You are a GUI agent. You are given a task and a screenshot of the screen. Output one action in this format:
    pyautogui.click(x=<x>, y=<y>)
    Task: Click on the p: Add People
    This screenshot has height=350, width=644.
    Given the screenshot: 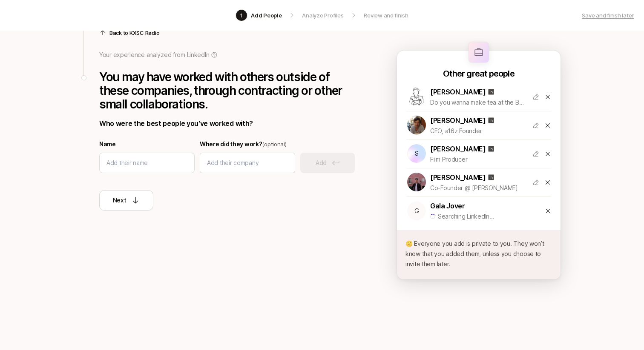 What is the action you would take?
    pyautogui.click(x=266, y=15)
    